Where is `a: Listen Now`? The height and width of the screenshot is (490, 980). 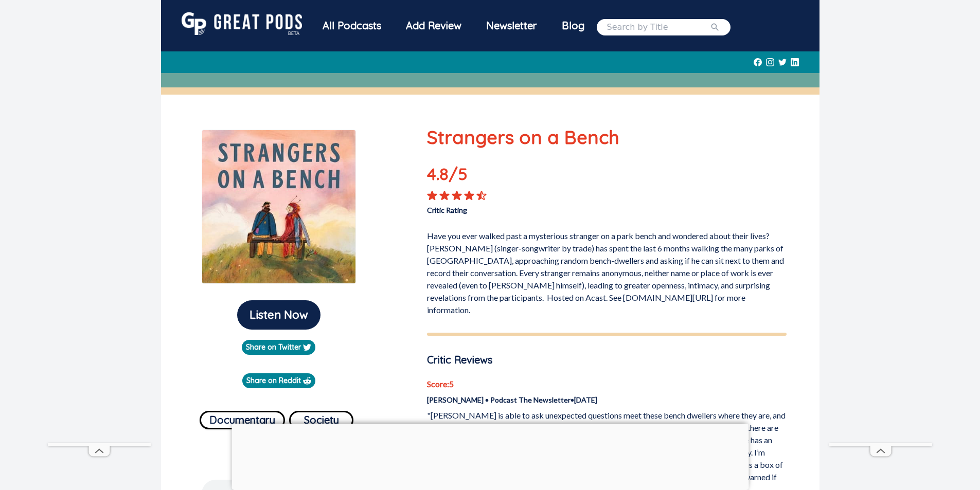
a: Listen Now is located at coordinates (279, 315).